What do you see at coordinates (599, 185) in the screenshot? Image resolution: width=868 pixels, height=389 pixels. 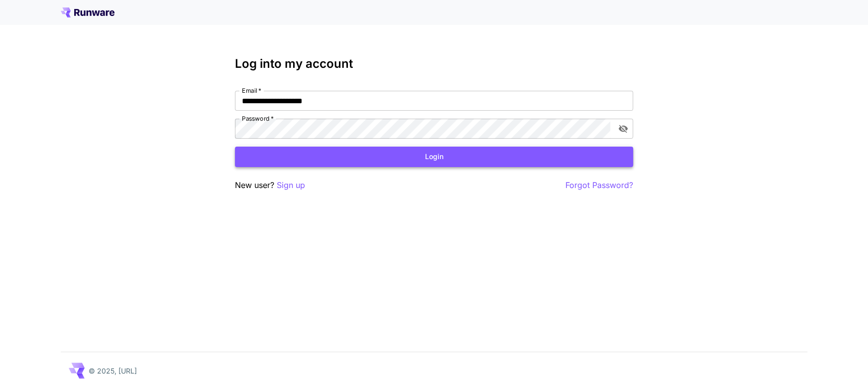 I see `button: Forgot Password?` at bounding box center [599, 185].